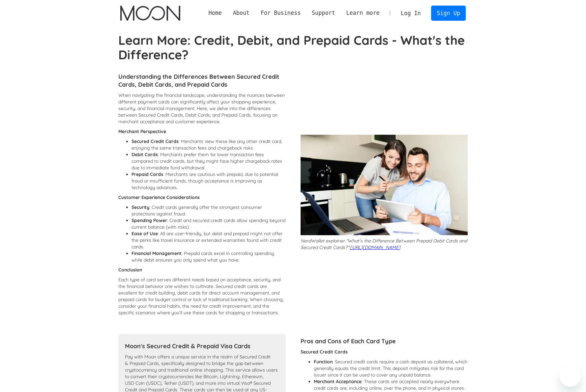 Image resolution: width=586 pixels, height=392 pixels. What do you see at coordinates (147, 174) in the screenshot?
I see `strong: Prepaid Cards` at bounding box center [147, 174].